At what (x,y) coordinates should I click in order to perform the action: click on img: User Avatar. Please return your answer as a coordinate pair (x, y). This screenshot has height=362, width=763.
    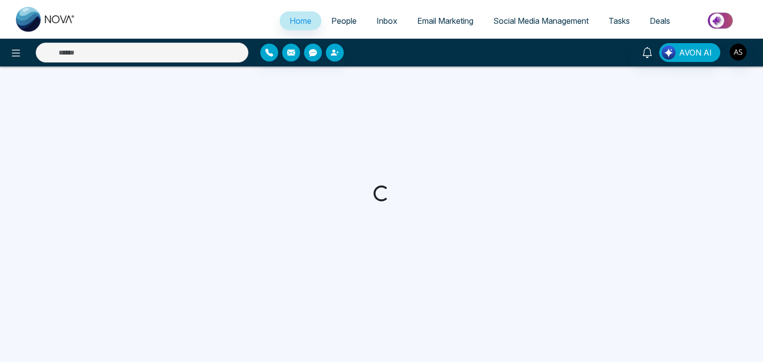
    Looking at the image, I should click on (738, 52).